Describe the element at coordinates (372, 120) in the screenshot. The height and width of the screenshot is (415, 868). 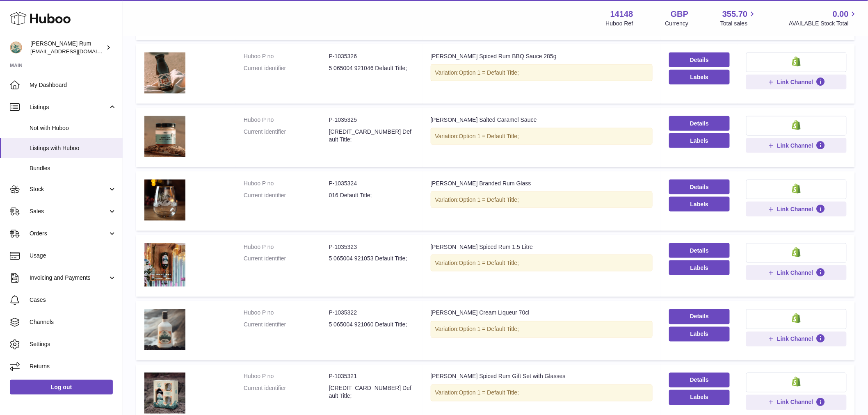
I see `dd: P-1035325` at that location.